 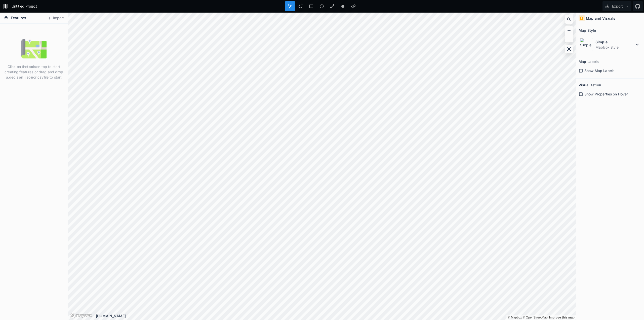 What do you see at coordinates (514, 317) in the screenshot?
I see `a: Mapbox` at bounding box center [514, 317].